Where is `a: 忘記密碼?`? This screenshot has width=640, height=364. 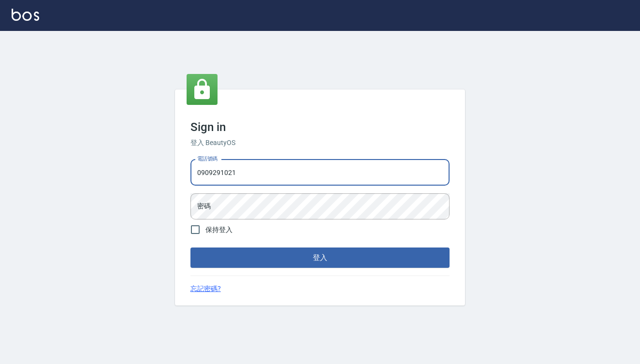 a: 忘記密碼? is located at coordinates (206, 289).